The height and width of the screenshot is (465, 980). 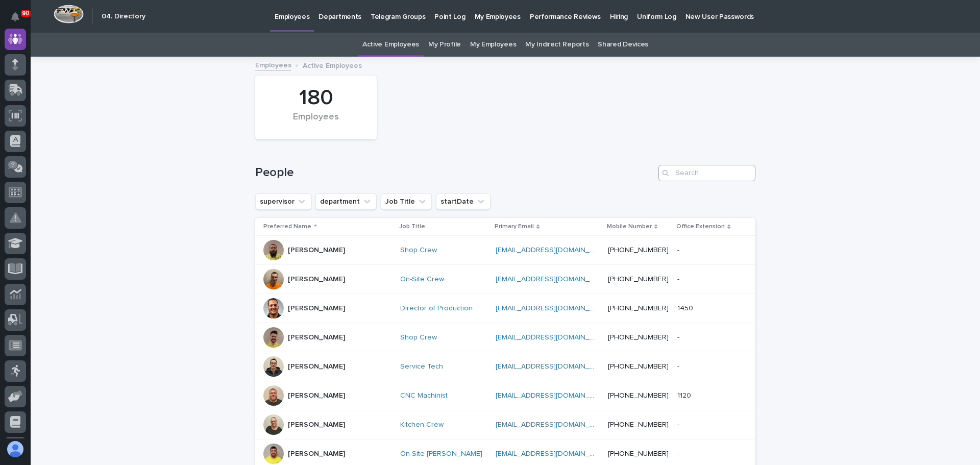 I want to click on p: Primary Email, so click(x=514, y=227).